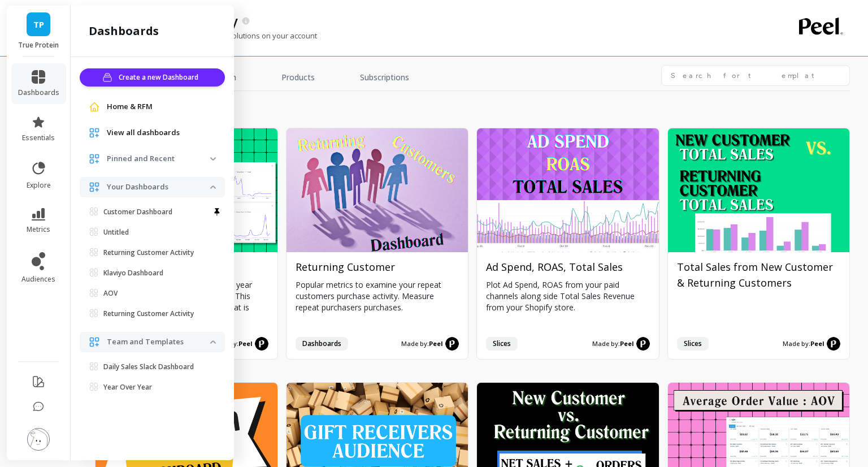 The width and height of the screenshot is (868, 467). What do you see at coordinates (149, 367) in the screenshot?
I see `p: Daily Sales Slack Dashboard` at bounding box center [149, 367].